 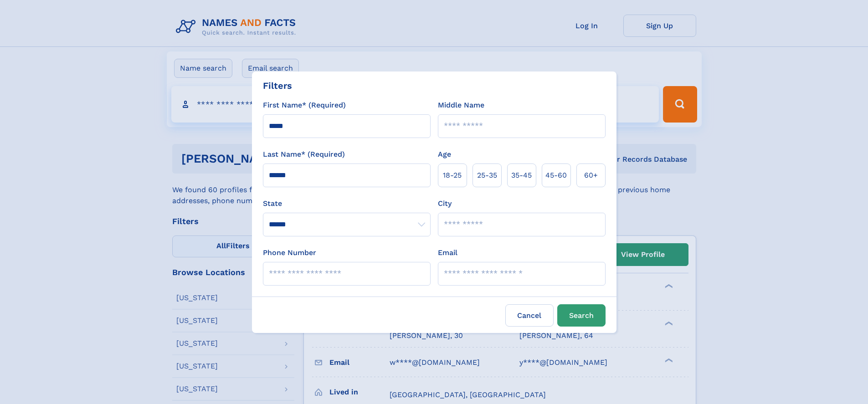 I want to click on label: Last Name* (Required), so click(x=304, y=155).